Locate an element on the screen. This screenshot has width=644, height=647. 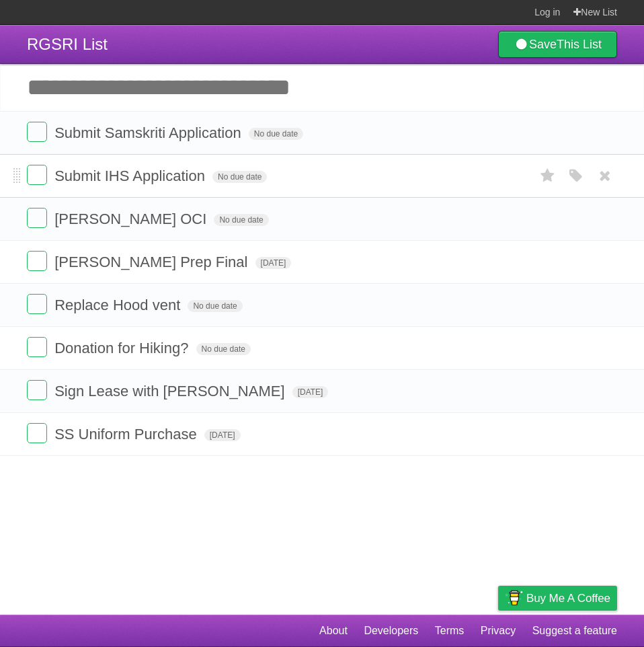
label: Star task is located at coordinates (547, 175).